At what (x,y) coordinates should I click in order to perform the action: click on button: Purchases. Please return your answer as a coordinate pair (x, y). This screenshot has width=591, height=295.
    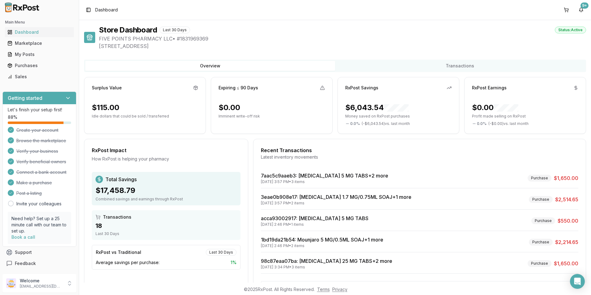
    Looking at the image, I should click on (39, 66).